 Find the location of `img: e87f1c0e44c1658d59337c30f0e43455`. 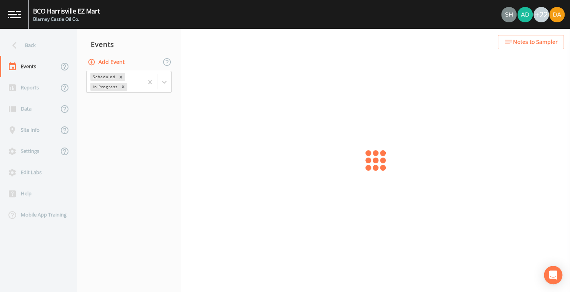

img: e87f1c0e44c1658d59337c30f0e43455 is located at coordinates (557, 15).